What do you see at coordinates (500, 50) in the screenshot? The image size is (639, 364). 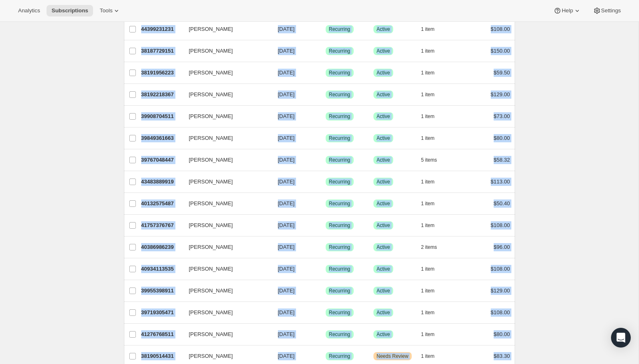 I see `span: $150.00` at bounding box center [500, 50].